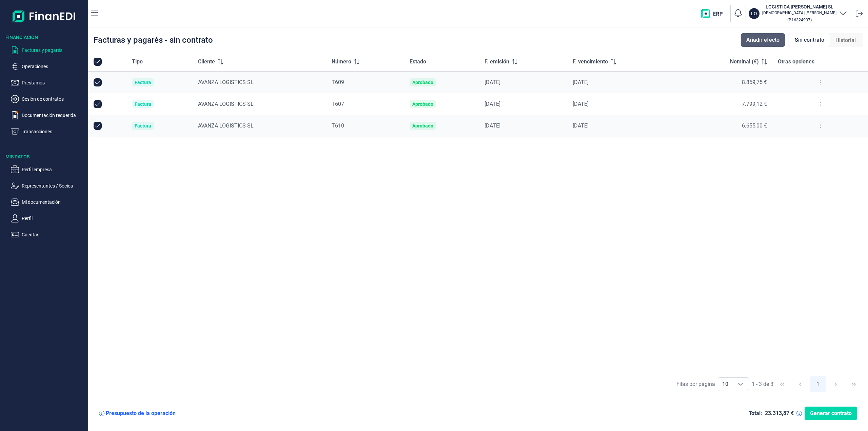  Describe the element at coordinates (342, 62) in the screenshot. I see `span: Número` at that location.